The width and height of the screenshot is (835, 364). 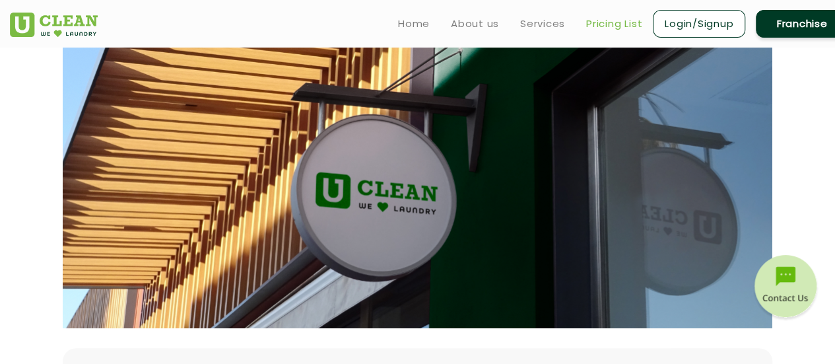 I want to click on img: UClean Laundry and Dry Cleaning, so click(x=53, y=24).